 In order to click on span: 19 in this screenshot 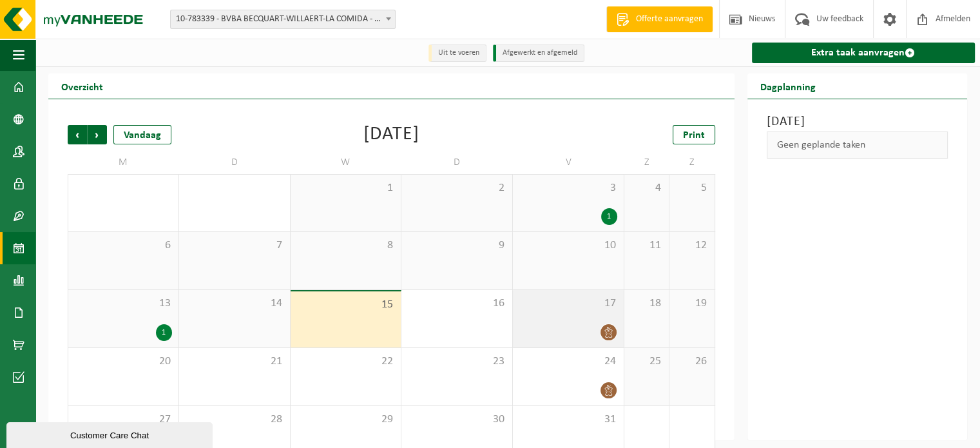, I will do `click(691, 304)`.